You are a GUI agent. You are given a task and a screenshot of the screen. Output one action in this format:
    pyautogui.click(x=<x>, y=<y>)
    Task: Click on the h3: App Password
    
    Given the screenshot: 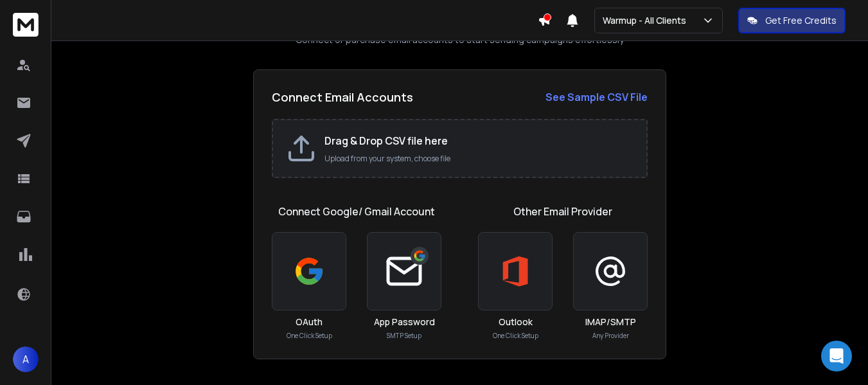 What is the action you would take?
    pyautogui.click(x=404, y=322)
    